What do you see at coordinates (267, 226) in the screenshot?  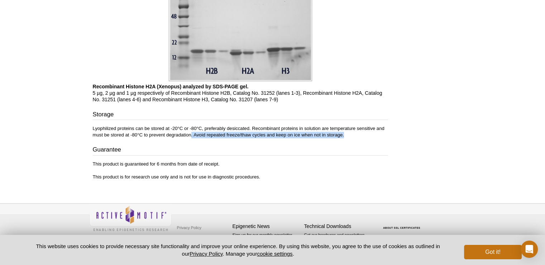 I see `h4: Epigenetic News` at bounding box center [267, 226].